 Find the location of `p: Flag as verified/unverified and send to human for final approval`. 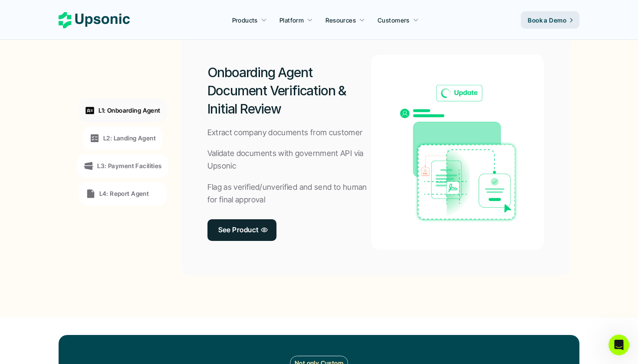

p: Flag as verified/unverified and send to human for final approval is located at coordinates (290, 193).